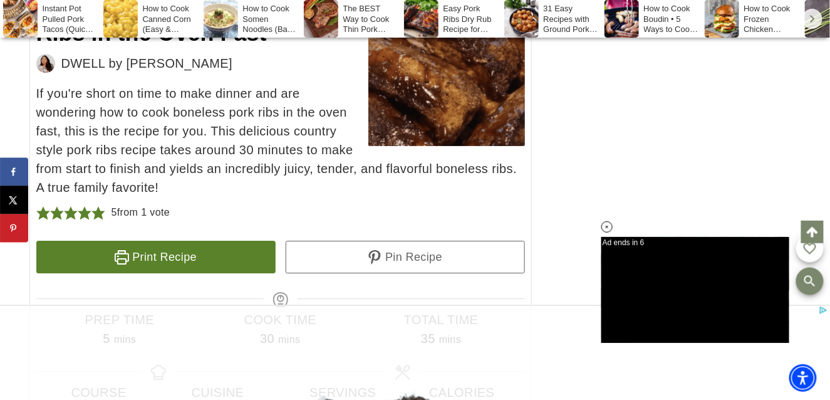 Image resolution: width=830 pixels, height=400 pixels. Describe the element at coordinates (114, 212) in the screenshot. I see `span: 5` at that location.